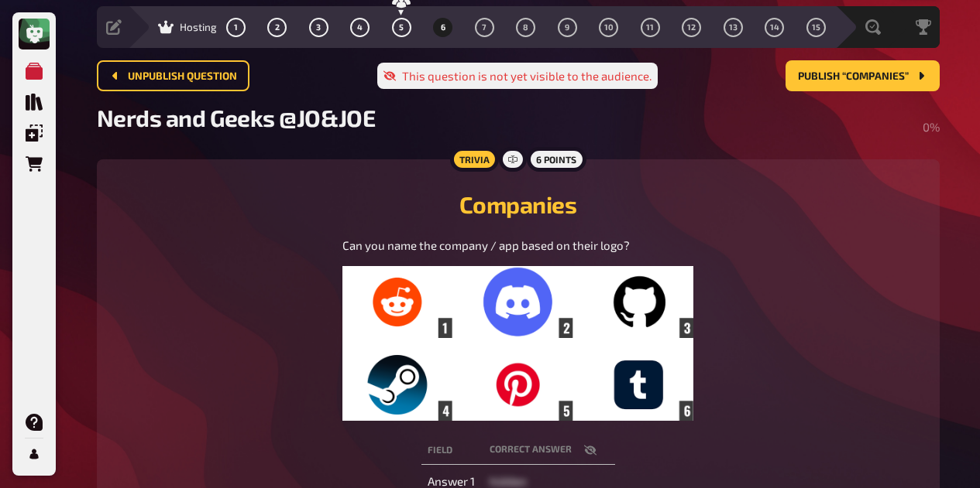 Image resolution: width=980 pixels, height=488 pixels. What do you see at coordinates (484, 27) in the screenshot?
I see `span: 7` at bounding box center [484, 27].